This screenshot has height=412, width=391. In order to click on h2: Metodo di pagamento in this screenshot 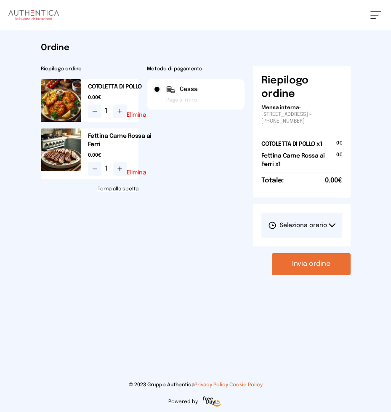, I will do `click(196, 69)`.